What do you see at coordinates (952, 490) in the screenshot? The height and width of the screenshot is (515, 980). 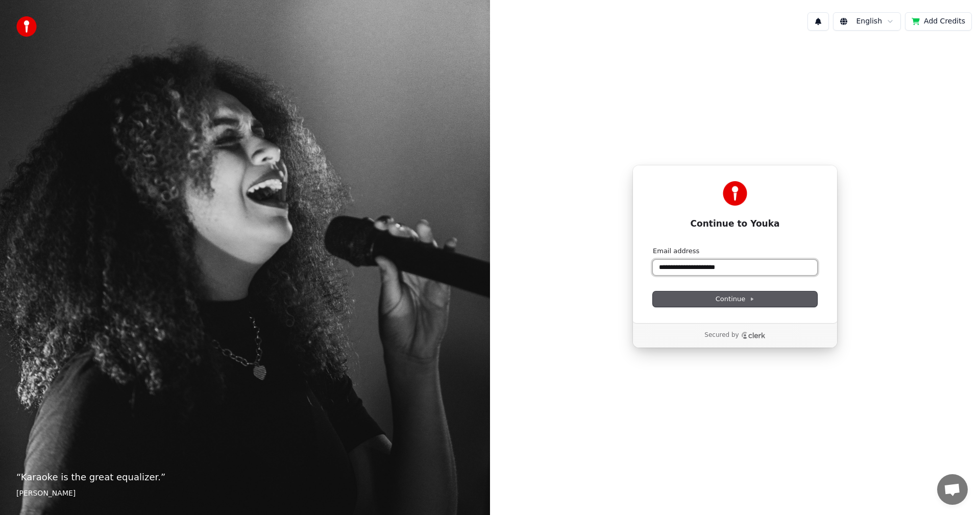 I see `div: Open chat` at bounding box center [952, 490].